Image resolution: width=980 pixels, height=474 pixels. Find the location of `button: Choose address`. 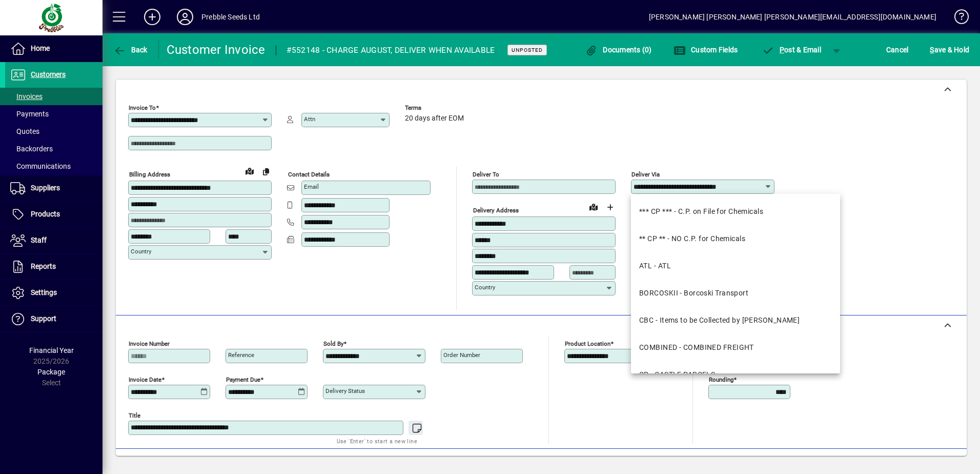

button: Choose address is located at coordinates (610, 207).